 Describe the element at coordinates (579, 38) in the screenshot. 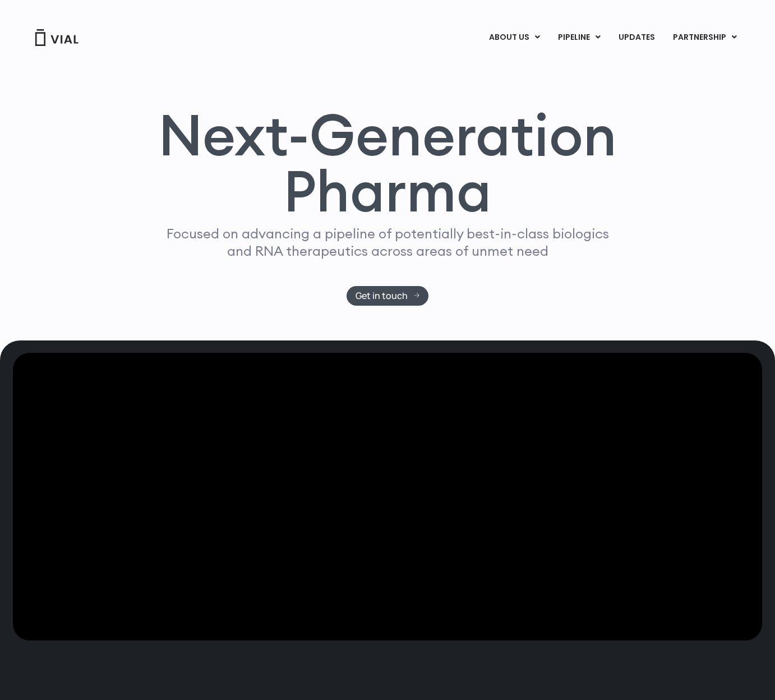

I see `a: PIPELINEMenu Toggle` at that location.